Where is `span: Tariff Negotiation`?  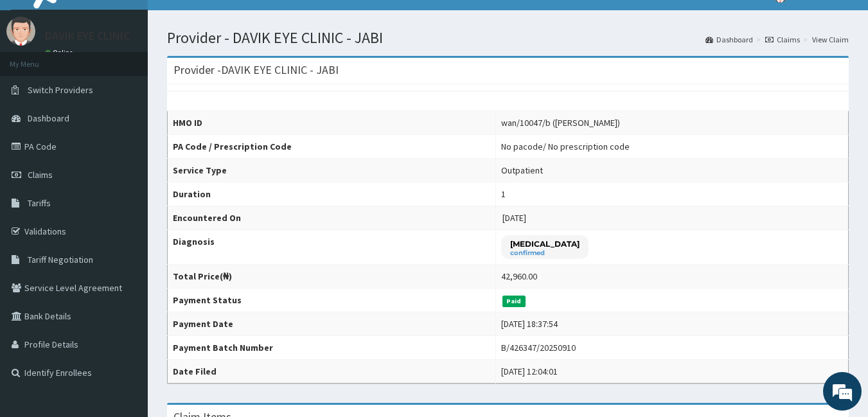
span: Tariff Negotiation is located at coordinates (61, 260).